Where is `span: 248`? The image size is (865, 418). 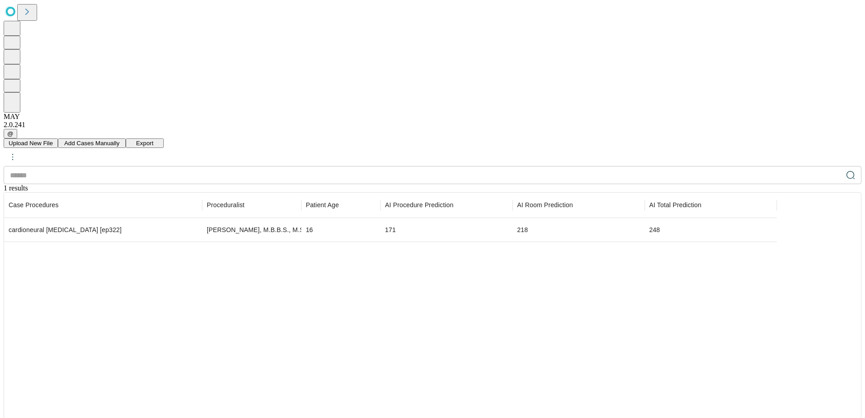 span: 248 is located at coordinates (654, 230).